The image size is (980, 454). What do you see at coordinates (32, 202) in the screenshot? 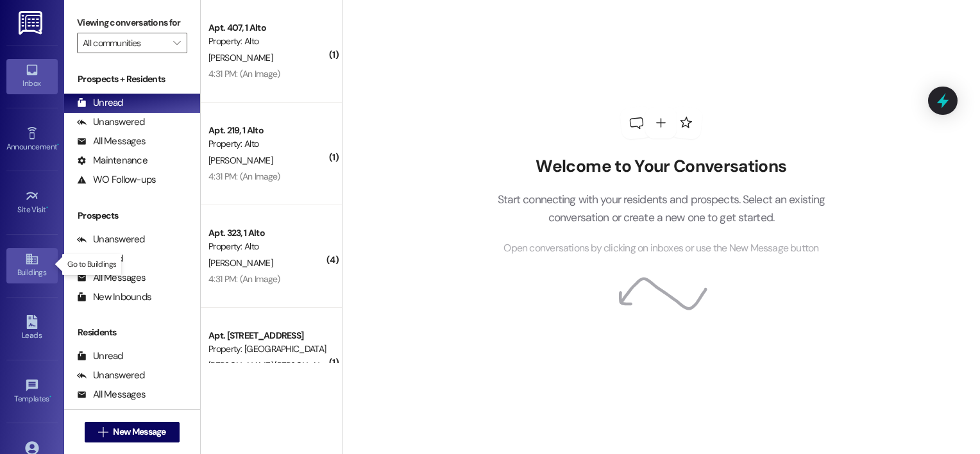
I see `a: Site Visit •` at bounding box center [32, 202].